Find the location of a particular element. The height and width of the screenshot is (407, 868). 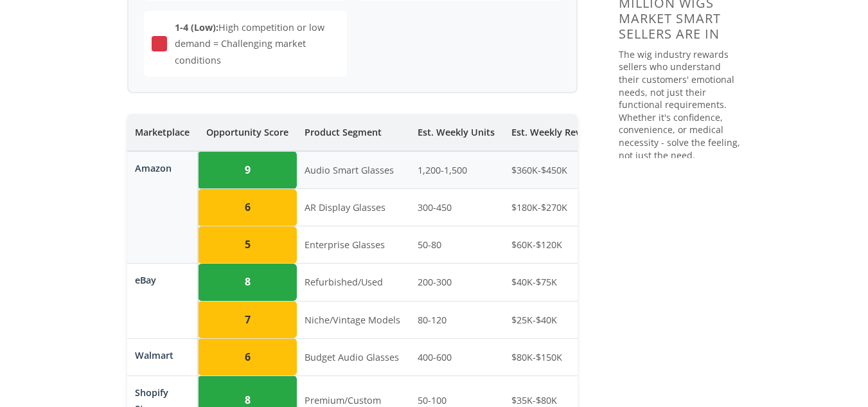

td: 5 is located at coordinates (248, 245).